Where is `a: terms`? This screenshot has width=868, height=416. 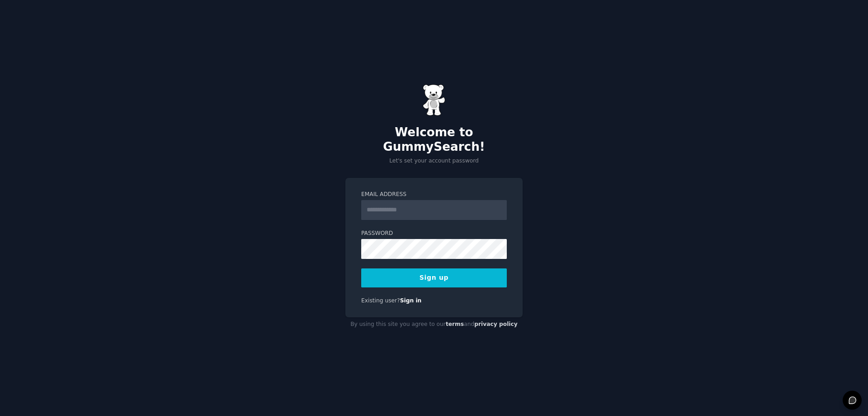
a: terms is located at coordinates (455, 324).